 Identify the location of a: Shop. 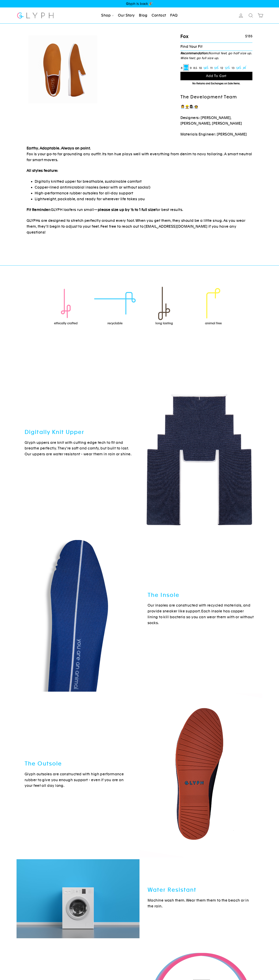
(107, 15).